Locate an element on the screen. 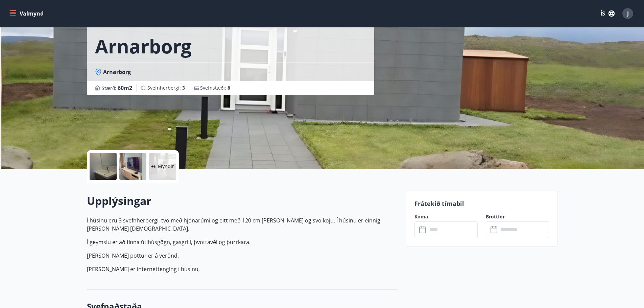  button: J is located at coordinates (628, 14).